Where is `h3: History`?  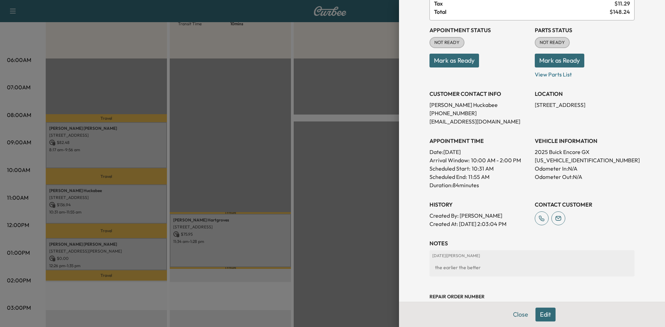 h3: History is located at coordinates (479, 205).